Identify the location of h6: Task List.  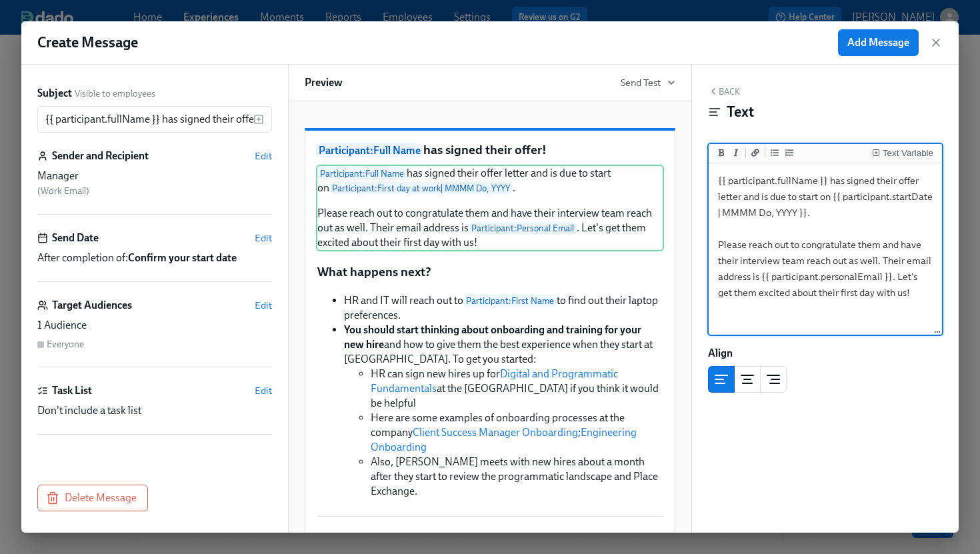
(72, 391).